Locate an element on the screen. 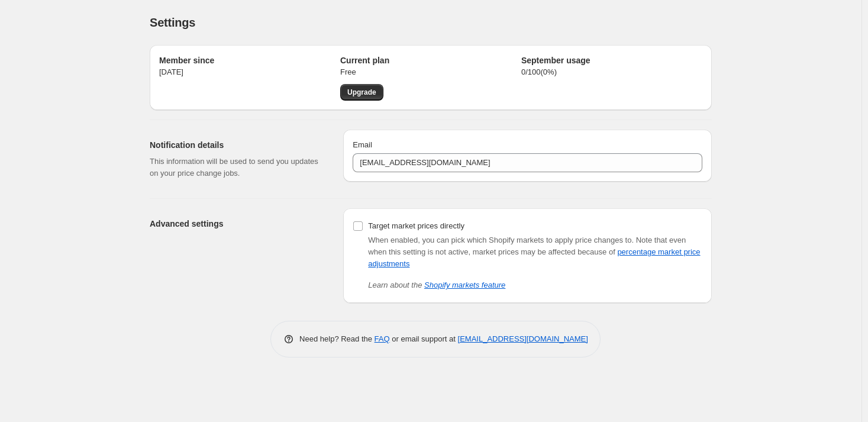  a: FAQ is located at coordinates (382, 338).